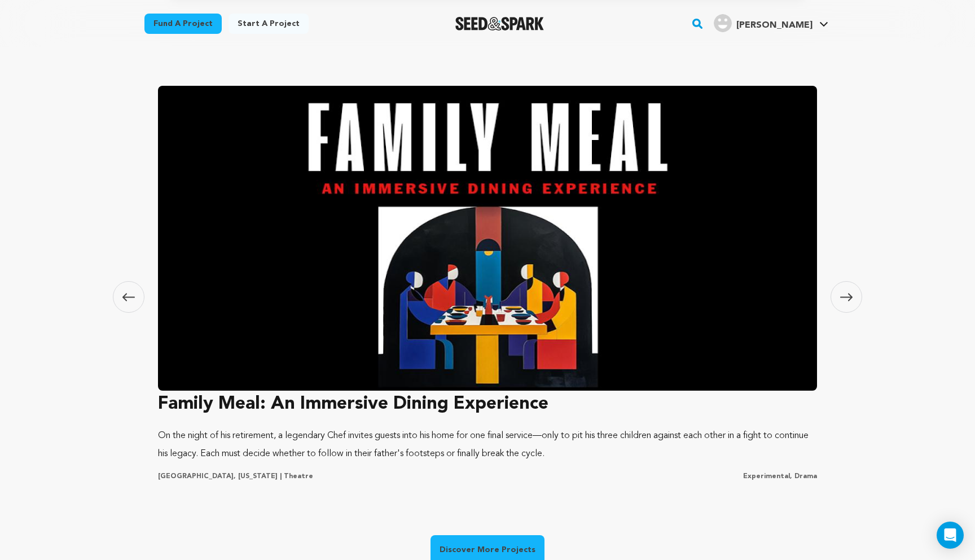 This screenshot has height=560, width=975. I want to click on a: Seed&Spark Homepage, so click(499, 23).